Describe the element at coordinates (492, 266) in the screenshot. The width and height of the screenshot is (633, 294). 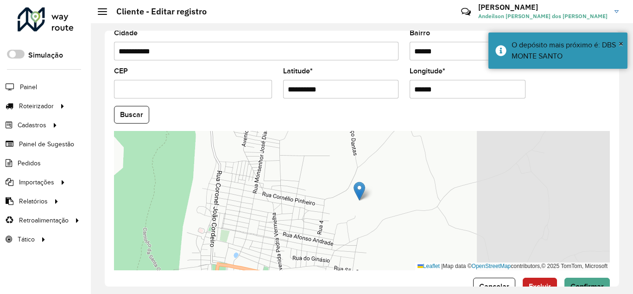
I see `a: OpenStreetMap` at that location.